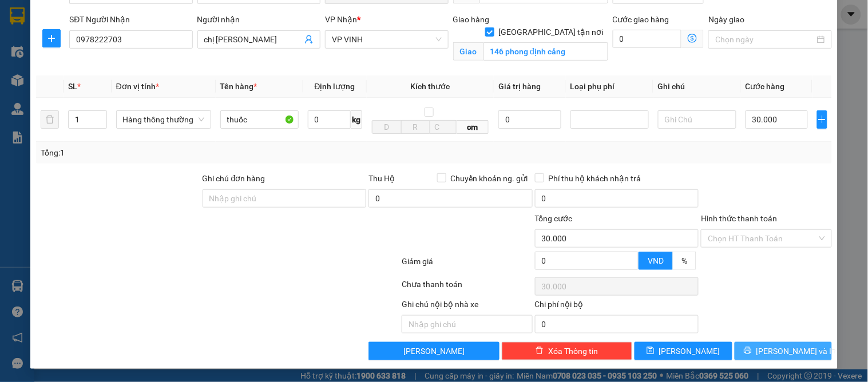 Image resolution: width=868 pixels, height=382 pixels. Describe the element at coordinates (467, 288) in the screenshot. I see `div: Chưa thanh toán` at that location.